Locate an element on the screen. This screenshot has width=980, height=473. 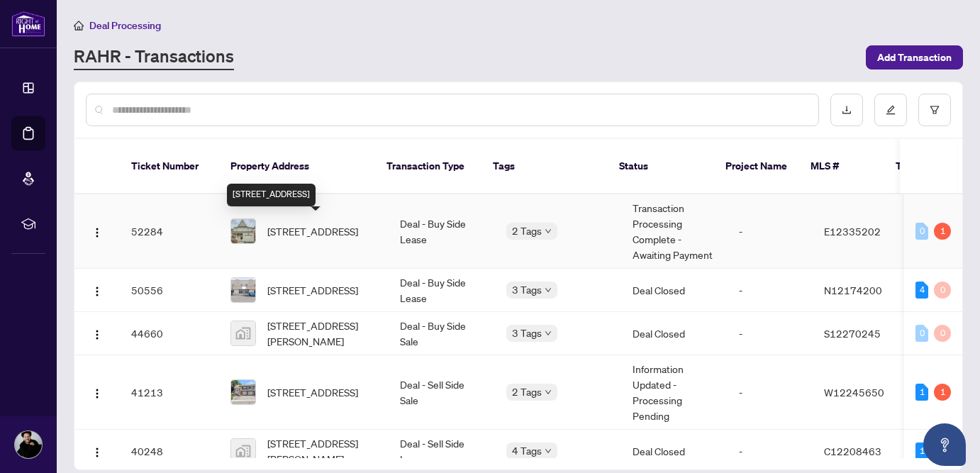
span: filter is located at coordinates (934, 110).